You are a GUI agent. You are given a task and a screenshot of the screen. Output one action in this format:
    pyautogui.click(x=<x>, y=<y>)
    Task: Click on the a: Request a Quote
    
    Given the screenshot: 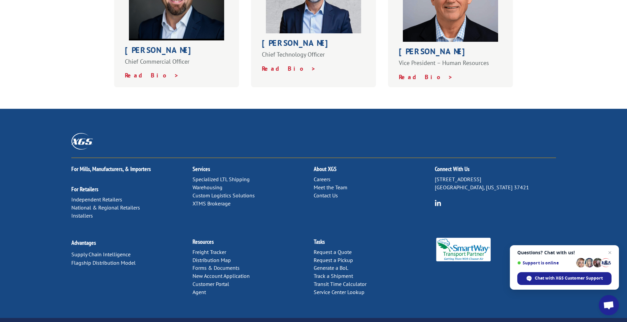 What is the action you would take?
    pyautogui.click(x=333, y=252)
    